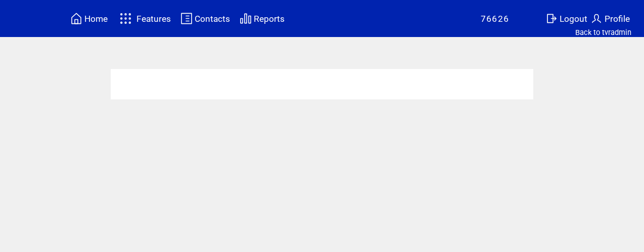 The height and width of the screenshot is (252, 644). I want to click on a: Features, so click(144, 18).